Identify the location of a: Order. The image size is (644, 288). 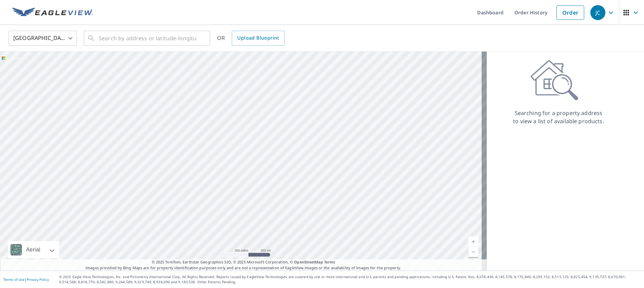
(570, 13).